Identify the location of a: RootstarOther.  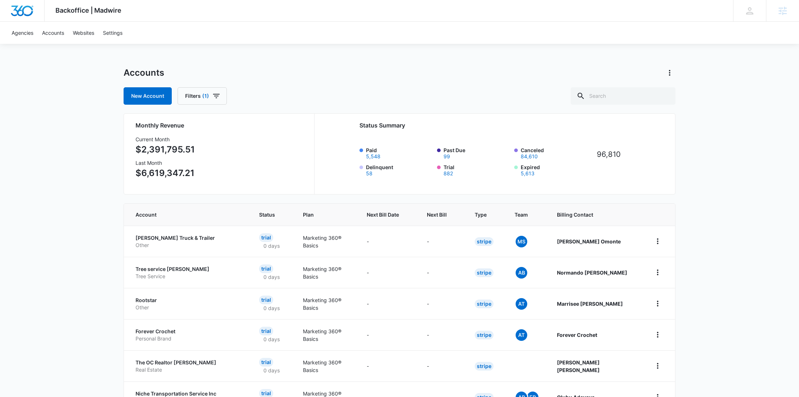
(188, 304).